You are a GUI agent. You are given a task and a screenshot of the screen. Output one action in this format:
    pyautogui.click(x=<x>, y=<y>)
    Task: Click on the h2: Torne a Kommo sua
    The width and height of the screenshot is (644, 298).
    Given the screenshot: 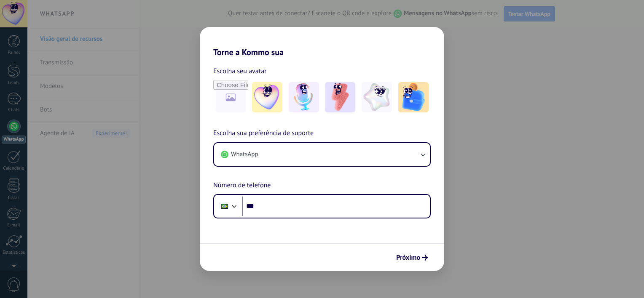 What is the action you would take?
    pyautogui.click(x=322, y=42)
    